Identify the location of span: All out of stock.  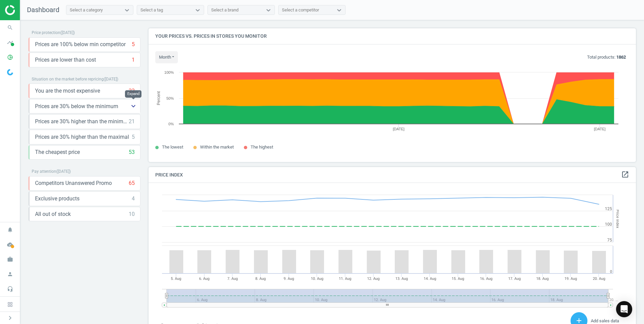
(53, 214).